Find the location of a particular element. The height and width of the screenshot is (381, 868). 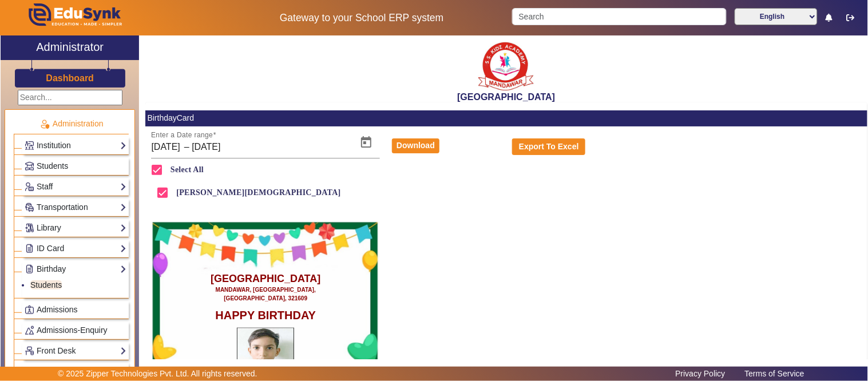

p: Administration is located at coordinates (71, 123).